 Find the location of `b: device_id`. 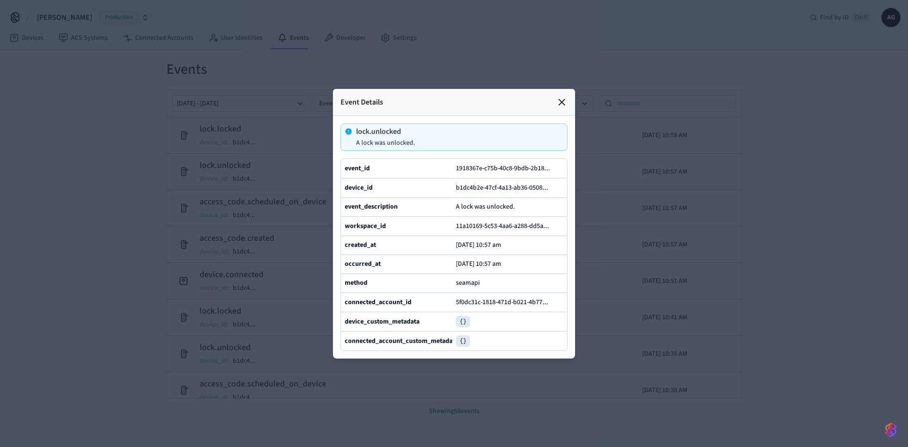

b: device_id is located at coordinates (358, 188).